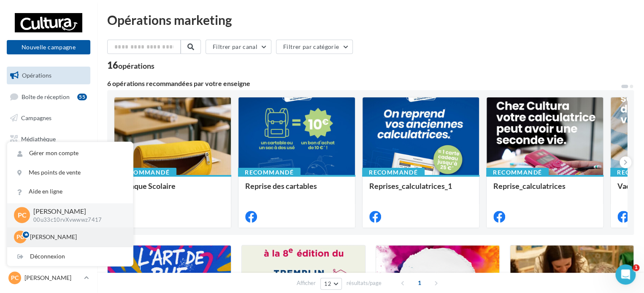 Image resolution: width=644 pixels, height=293 pixels. What do you see at coordinates (364, 83) in the screenshot?
I see `div: 6 opérations recommandées par votre enseigne` at bounding box center [364, 83].